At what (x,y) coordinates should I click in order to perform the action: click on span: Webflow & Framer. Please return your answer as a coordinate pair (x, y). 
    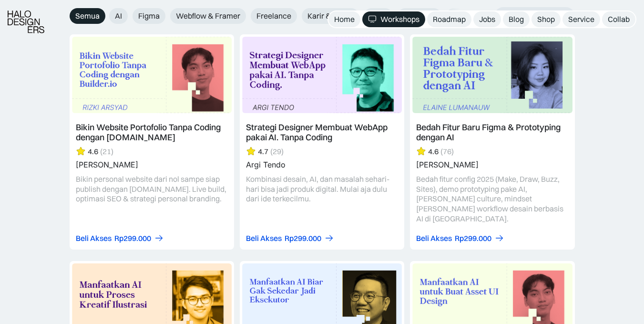
    Looking at the image, I should click on (208, 16).